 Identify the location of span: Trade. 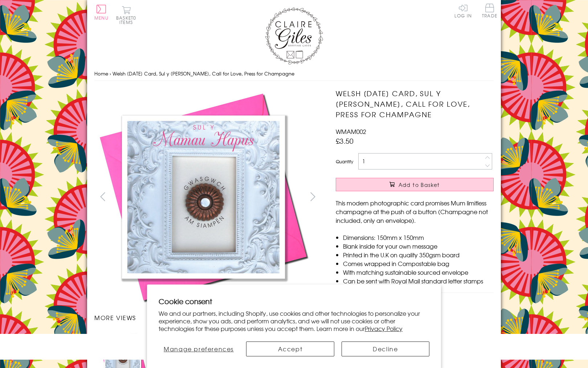
(489, 11).